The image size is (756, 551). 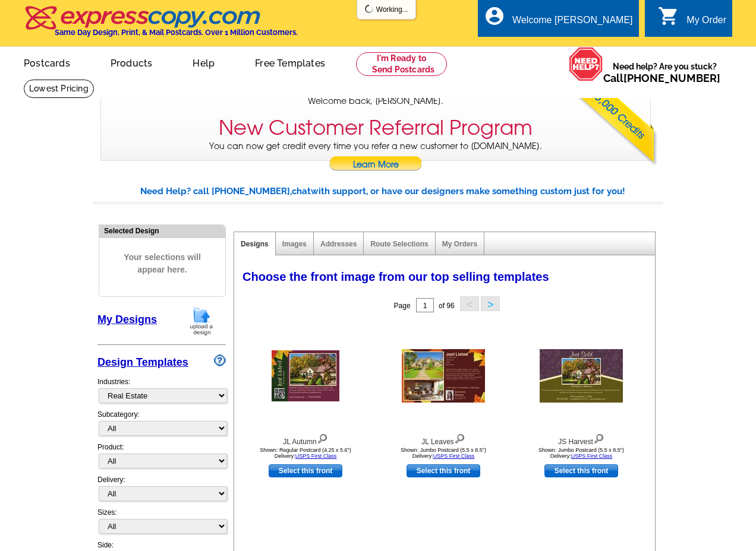 What do you see at coordinates (399, 244) in the screenshot?
I see `a: Route Selections` at bounding box center [399, 244].